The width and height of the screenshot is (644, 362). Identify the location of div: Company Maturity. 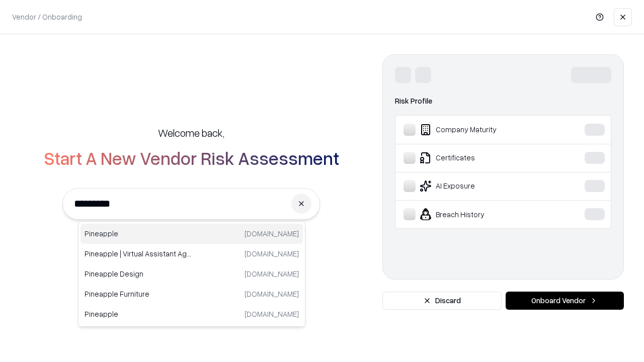
(479, 130).